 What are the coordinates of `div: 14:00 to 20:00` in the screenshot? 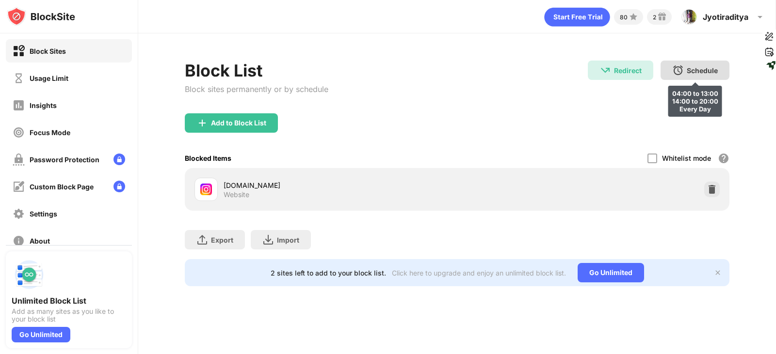 It's located at (695, 101).